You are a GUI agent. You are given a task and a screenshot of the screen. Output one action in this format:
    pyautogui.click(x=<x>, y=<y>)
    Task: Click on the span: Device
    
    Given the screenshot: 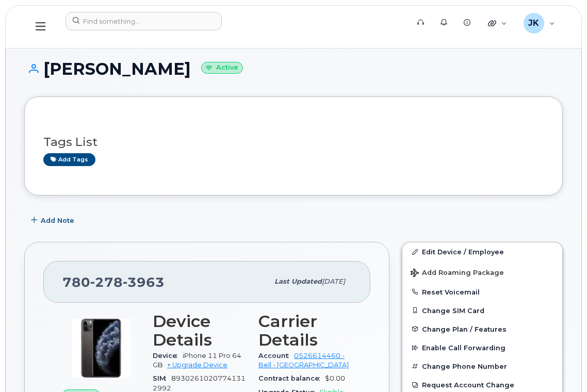 What is the action you would take?
    pyautogui.click(x=167, y=355)
    